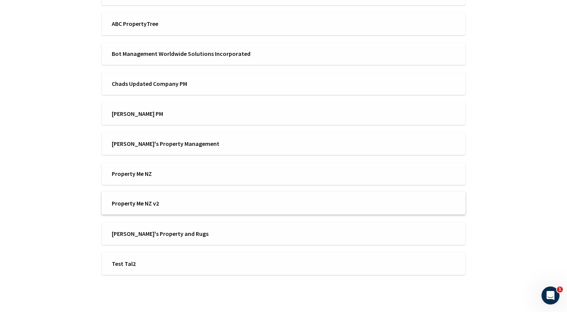 The width and height of the screenshot is (567, 312). I want to click on span: Test Tal2, so click(195, 264).